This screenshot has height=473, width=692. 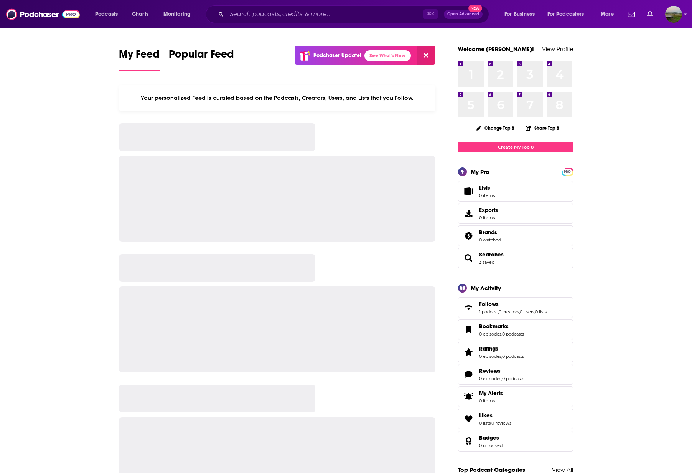 I want to click on button: Open AdvancedNew, so click(x=463, y=14).